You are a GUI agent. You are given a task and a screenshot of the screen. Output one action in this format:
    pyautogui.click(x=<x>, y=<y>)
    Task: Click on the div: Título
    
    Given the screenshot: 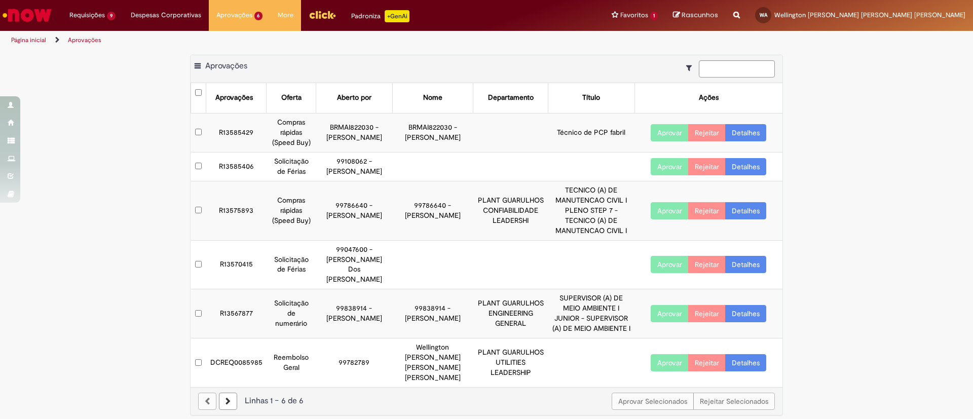 What is the action you would take?
    pyautogui.click(x=591, y=98)
    